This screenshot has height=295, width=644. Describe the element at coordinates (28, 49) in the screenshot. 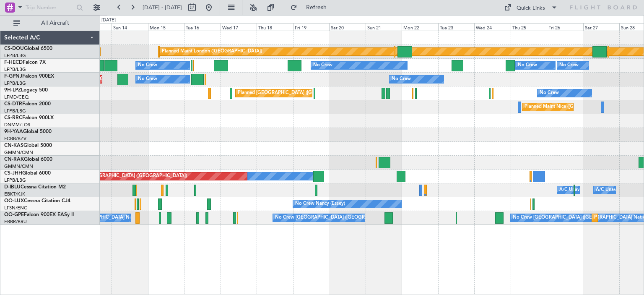

I see `a: CS-DOUGlobal 6500` at that location.